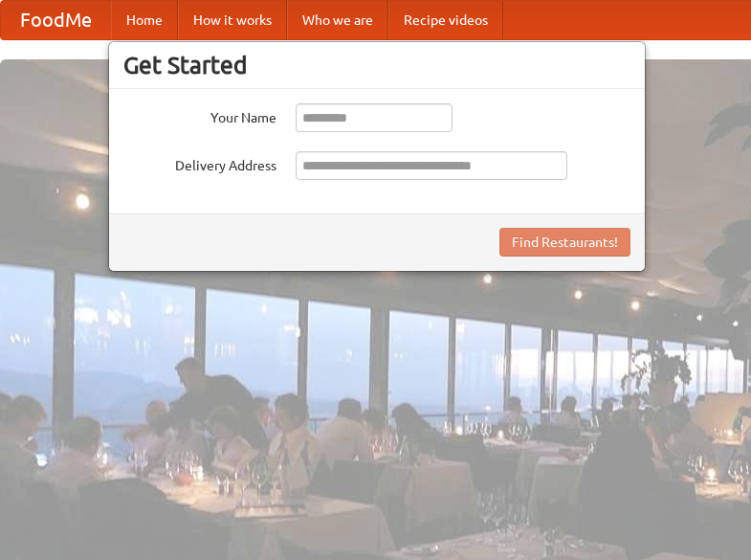 The width and height of the screenshot is (751, 560). Describe the element at coordinates (144, 21) in the screenshot. I see `a: Home` at that location.